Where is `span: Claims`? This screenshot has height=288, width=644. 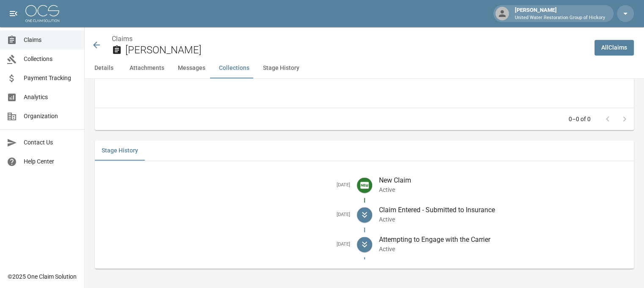 span: Claims is located at coordinates (50, 40).